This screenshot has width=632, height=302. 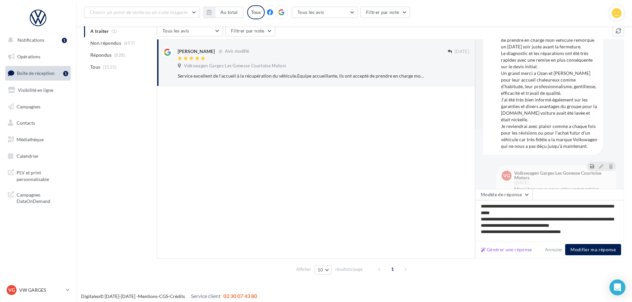 I want to click on span: Campagnes DataOnDemand, so click(x=42, y=197).